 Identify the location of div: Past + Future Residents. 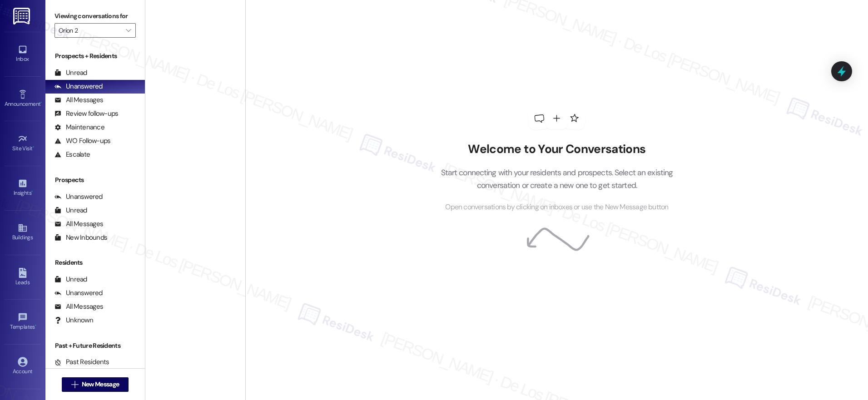
(95, 345).